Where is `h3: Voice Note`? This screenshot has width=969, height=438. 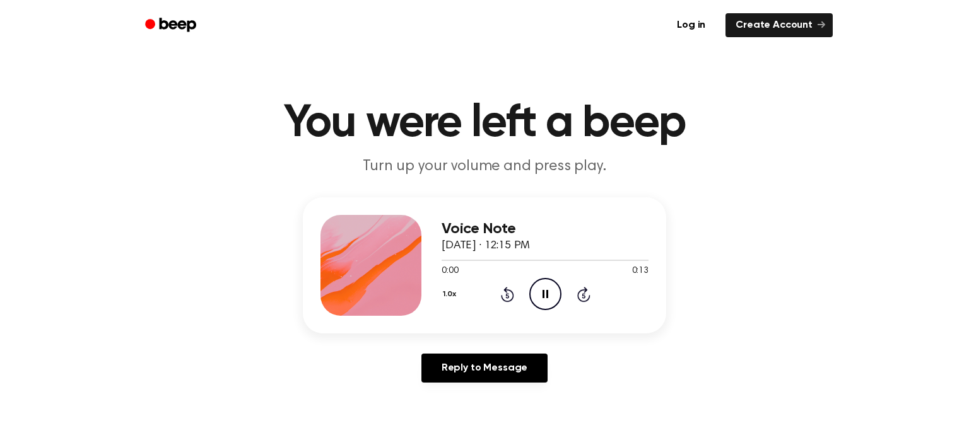 h3: Voice Note is located at coordinates (545, 229).